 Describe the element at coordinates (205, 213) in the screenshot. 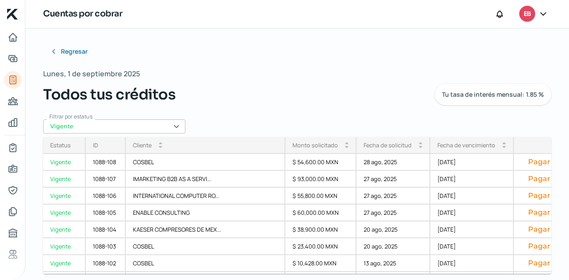

I see `div: ENABLE CONSULTING` at that location.